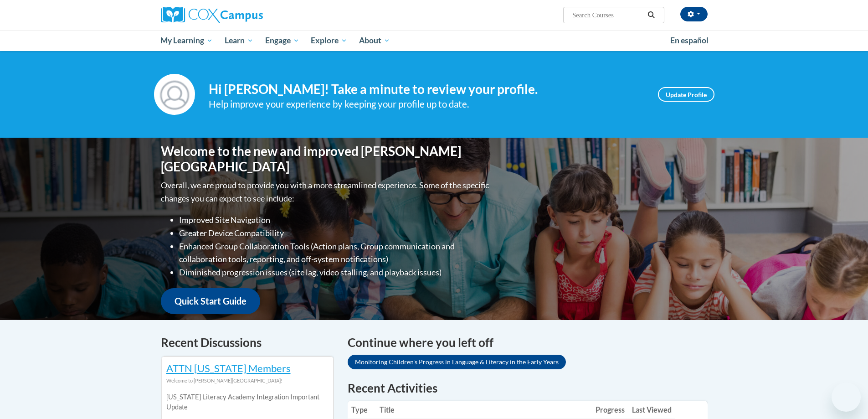  I want to click on span: Engage, so click(282, 40).